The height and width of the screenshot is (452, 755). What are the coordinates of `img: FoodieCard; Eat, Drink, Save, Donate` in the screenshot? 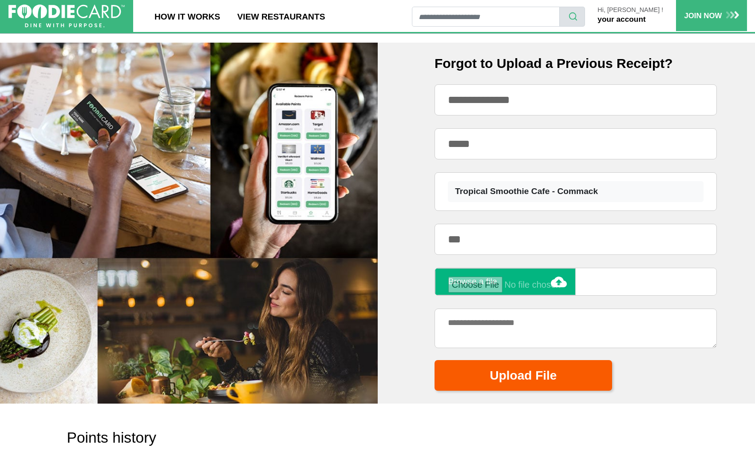 It's located at (67, 16).